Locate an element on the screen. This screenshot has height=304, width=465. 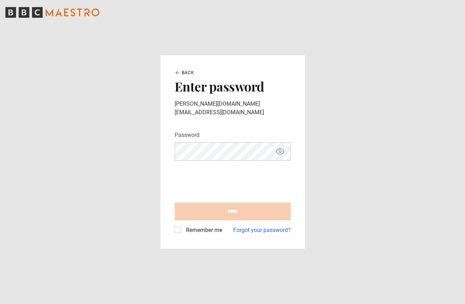
button: Show password is located at coordinates (280, 152).